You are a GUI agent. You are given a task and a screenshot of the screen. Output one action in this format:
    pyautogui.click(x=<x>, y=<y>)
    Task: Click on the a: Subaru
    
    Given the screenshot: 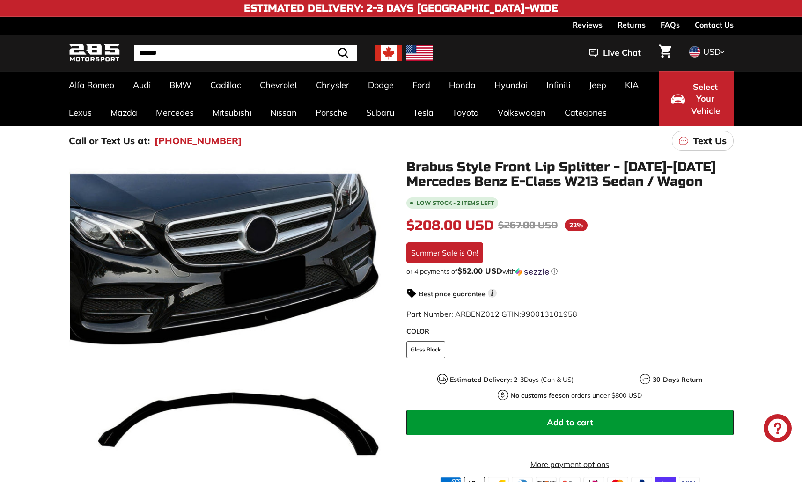 What is the action you would take?
    pyautogui.click(x=380, y=112)
    